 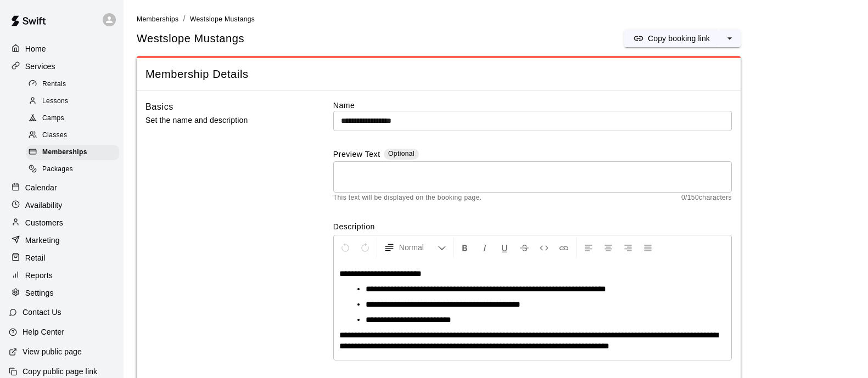 What do you see at coordinates (648, 248) in the screenshot?
I see `button: Justify Align` at bounding box center [648, 248].